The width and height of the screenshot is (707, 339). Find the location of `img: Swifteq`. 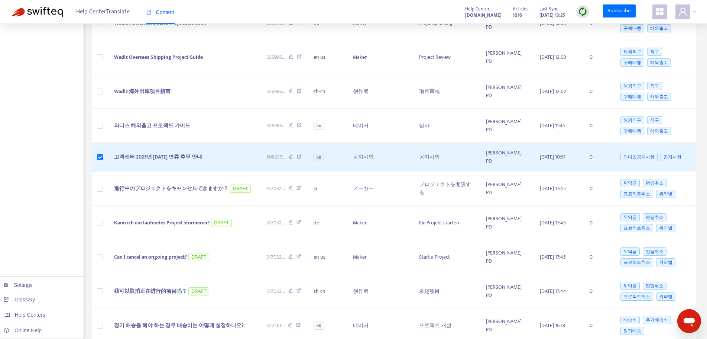

img: Swifteq is located at coordinates (37, 12).